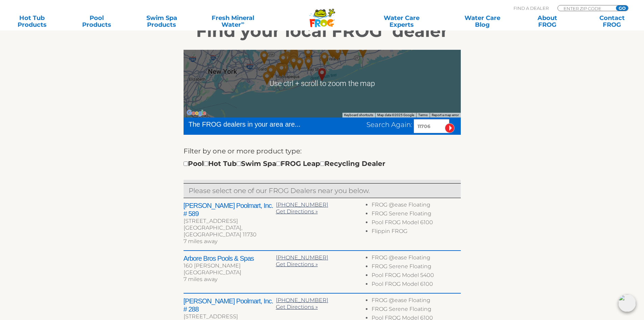  What do you see at coordinates (363, 51) in the screenshot?
I see `div: Leslie's Poolmart, Inc. # 588 - 20 miles away.` at bounding box center [363, 51].